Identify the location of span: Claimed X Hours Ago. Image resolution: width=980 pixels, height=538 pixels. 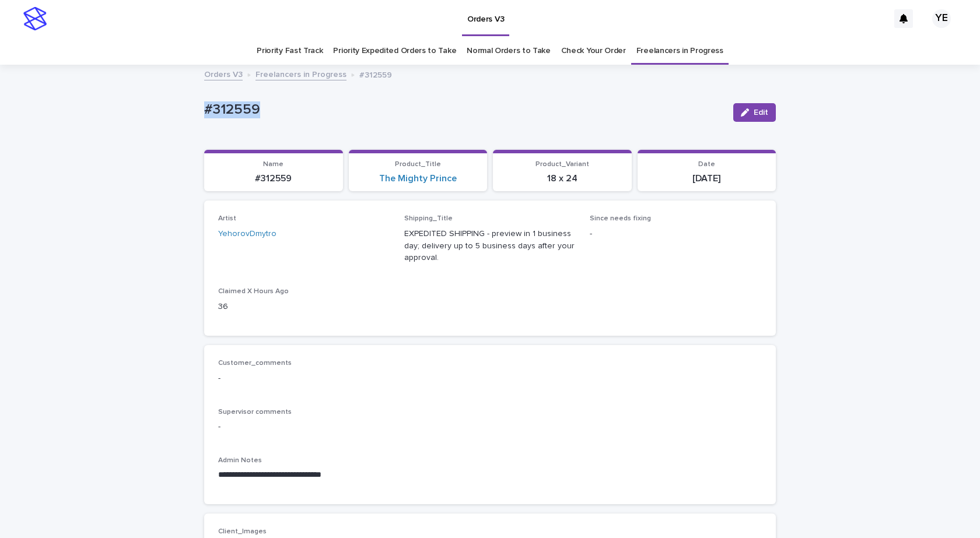
(253, 292).